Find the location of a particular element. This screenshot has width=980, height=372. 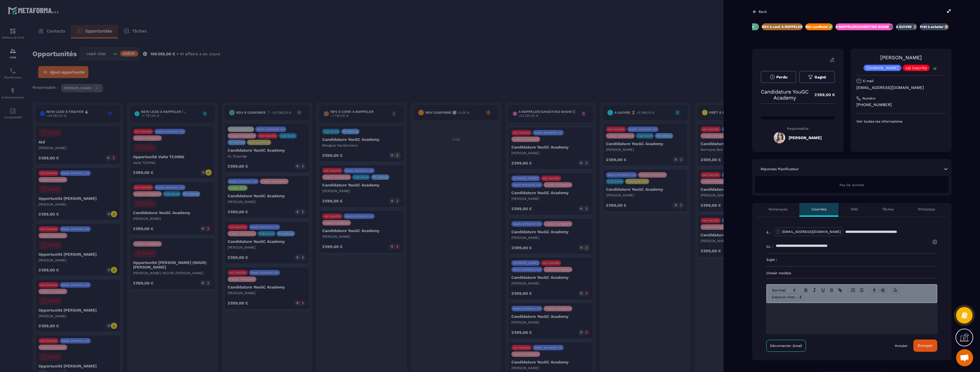

p: SMS is located at coordinates (854, 209).